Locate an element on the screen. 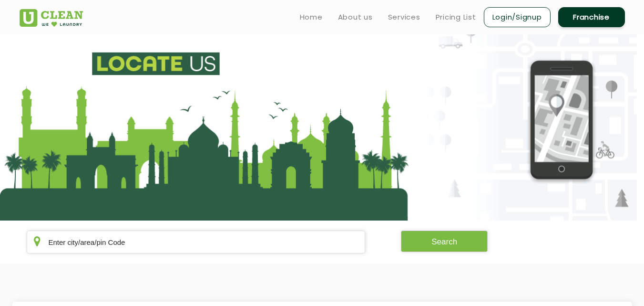 This screenshot has height=306, width=644. a: Pricing List is located at coordinates (456, 17).